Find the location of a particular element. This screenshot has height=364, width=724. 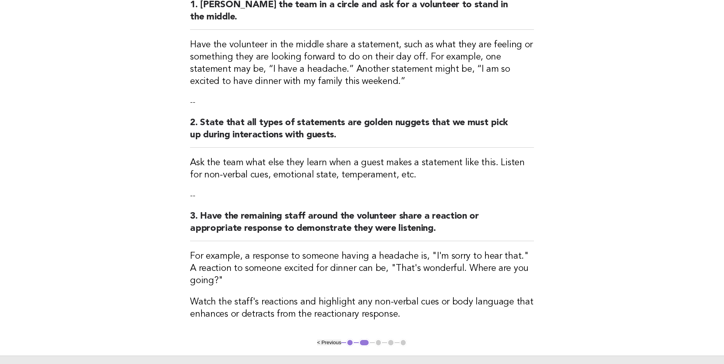

h2: 2. State that all types of statements are golden nuggets that we must pick up during interactions... is located at coordinates (362, 132).